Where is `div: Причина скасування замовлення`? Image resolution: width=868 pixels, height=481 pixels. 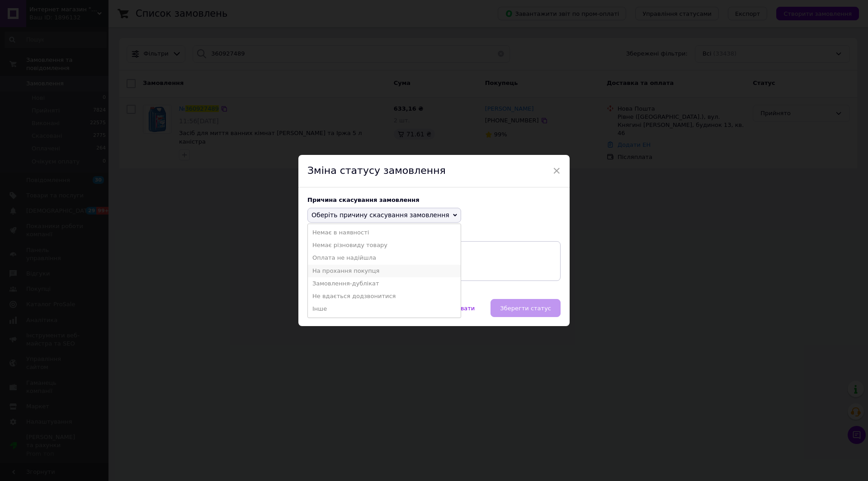
div: Причина скасування замовлення is located at coordinates (434, 200).